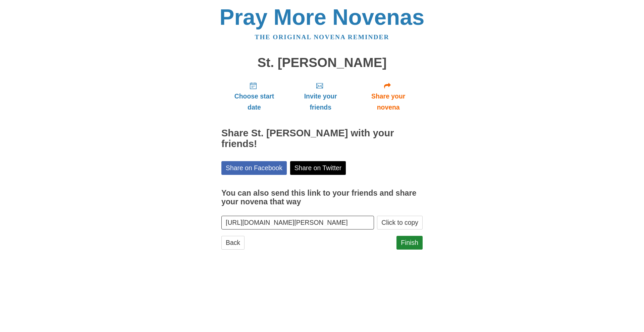  I want to click on span: Share your novena, so click(388, 102).